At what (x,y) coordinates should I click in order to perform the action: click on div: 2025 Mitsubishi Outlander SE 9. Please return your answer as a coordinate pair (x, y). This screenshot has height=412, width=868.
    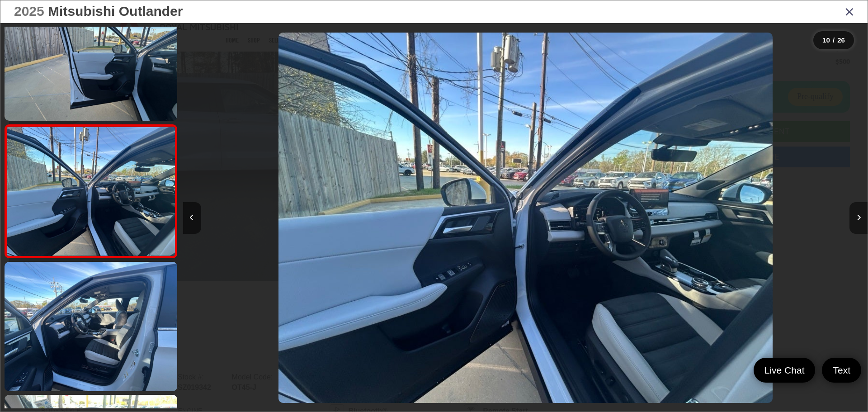
    Looking at the image, I should click on (526, 218).